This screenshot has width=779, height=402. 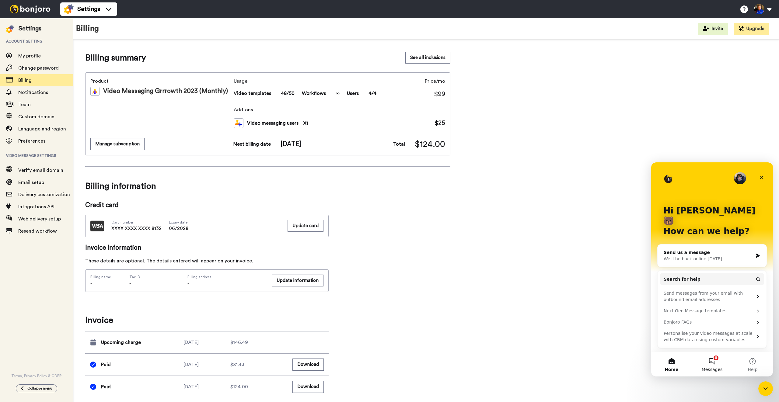 I want to click on span: Home, so click(x=20, y=207).